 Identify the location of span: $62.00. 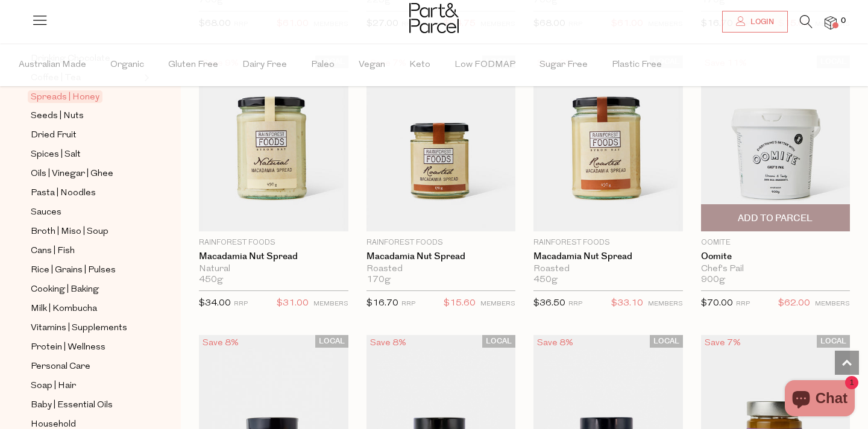
(793, 304).